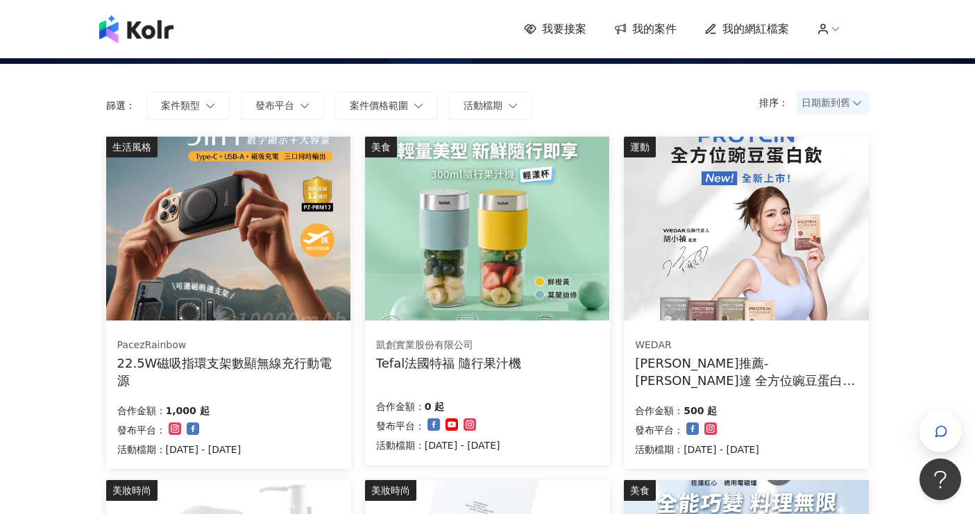  I want to click on div: 凱創實業股份有限公司, so click(448, 346).